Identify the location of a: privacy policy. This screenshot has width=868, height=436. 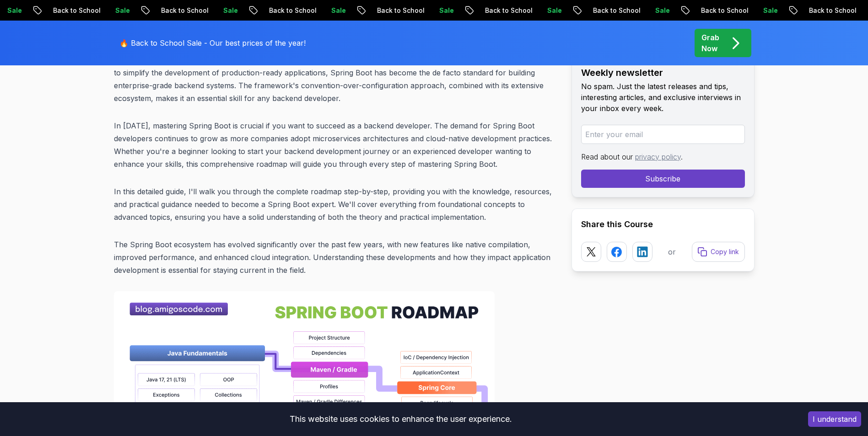
(658, 157).